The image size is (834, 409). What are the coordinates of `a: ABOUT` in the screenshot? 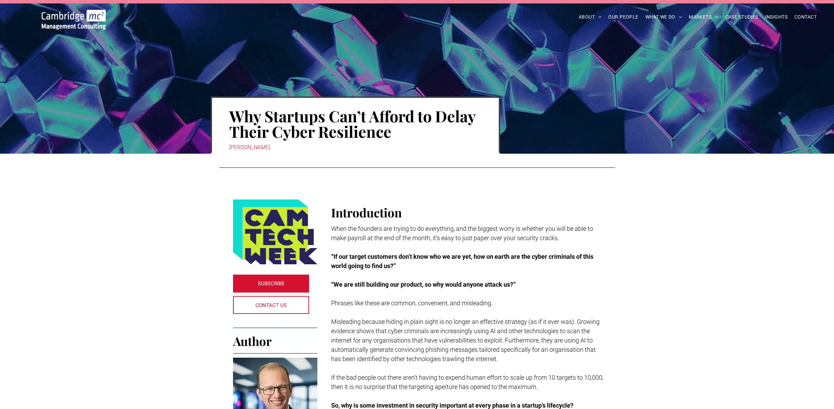 It's located at (590, 17).